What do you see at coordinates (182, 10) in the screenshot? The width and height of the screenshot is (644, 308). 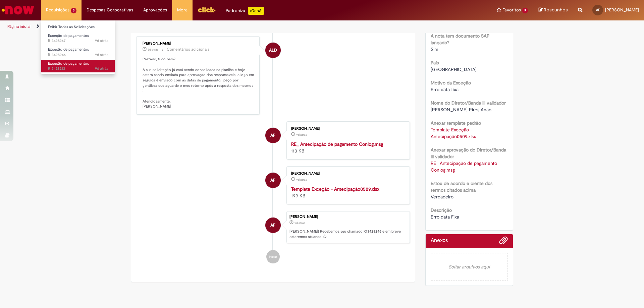 I see `span: More` at bounding box center [182, 10].